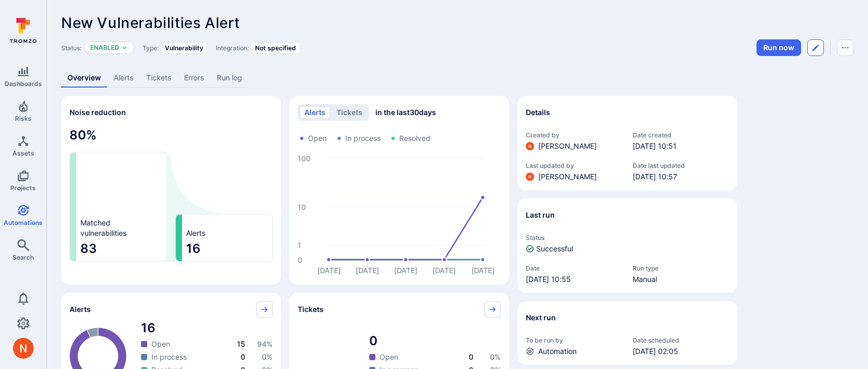 This screenshot has height=369, width=868. I want to click on button: alerts, so click(315, 112).